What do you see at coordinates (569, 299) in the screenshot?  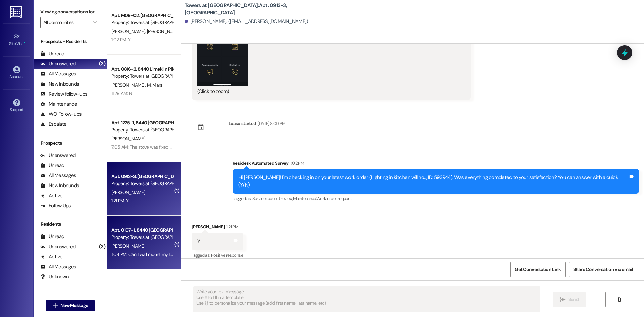 I see `button: Send` at bounding box center [569, 299].